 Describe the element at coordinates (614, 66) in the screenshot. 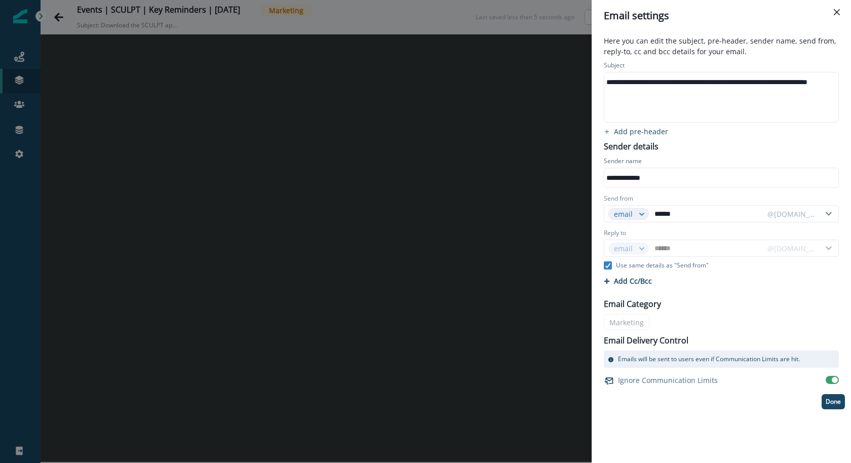

I see `p: Subject` at that location.